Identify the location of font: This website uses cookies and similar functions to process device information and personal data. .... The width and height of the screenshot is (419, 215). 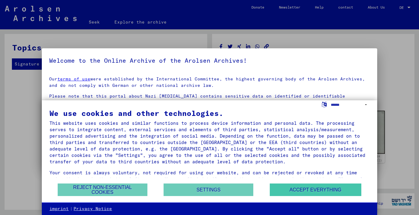
(207, 142).